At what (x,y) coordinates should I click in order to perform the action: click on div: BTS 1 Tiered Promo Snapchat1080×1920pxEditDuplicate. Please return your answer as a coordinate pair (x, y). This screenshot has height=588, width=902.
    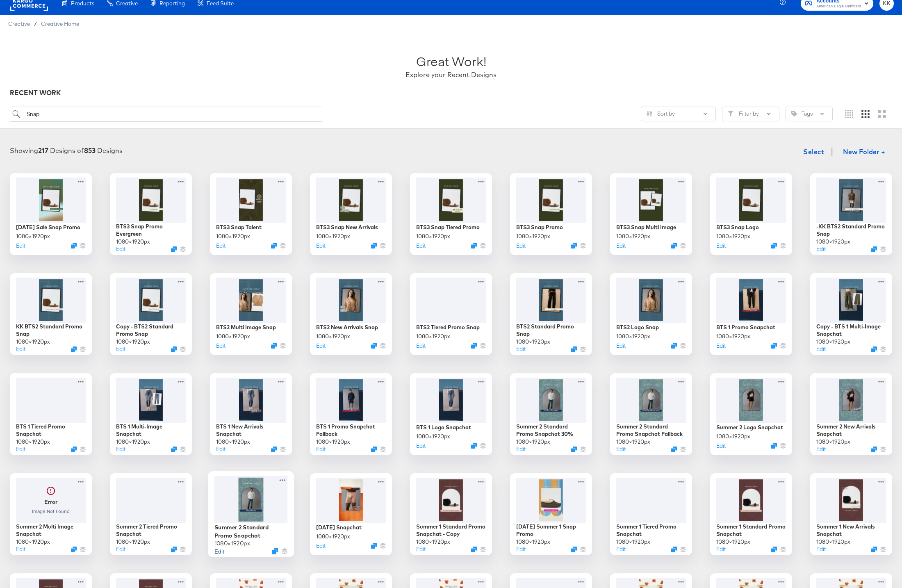
    Looking at the image, I should click on (51, 414).